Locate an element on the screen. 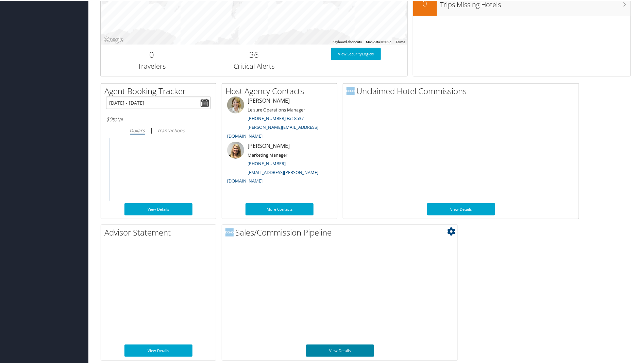  h2: Sales/Commission Pipeline is located at coordinates (341, 232).